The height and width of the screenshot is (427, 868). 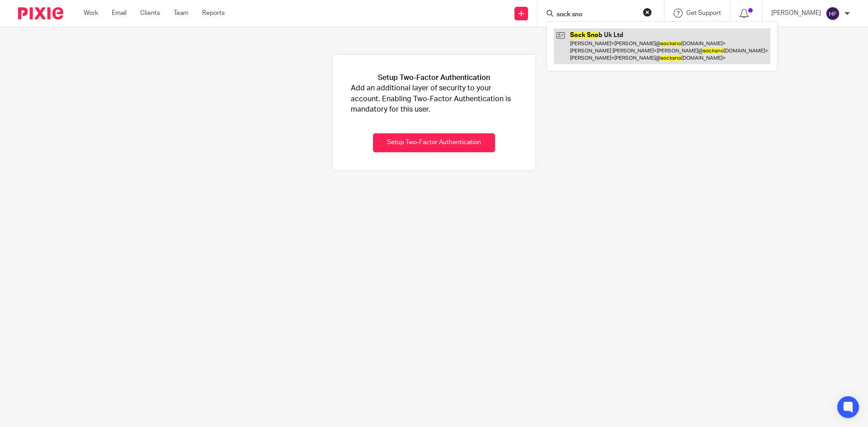 I want to click on input: Search, so click(x=596, y=15).